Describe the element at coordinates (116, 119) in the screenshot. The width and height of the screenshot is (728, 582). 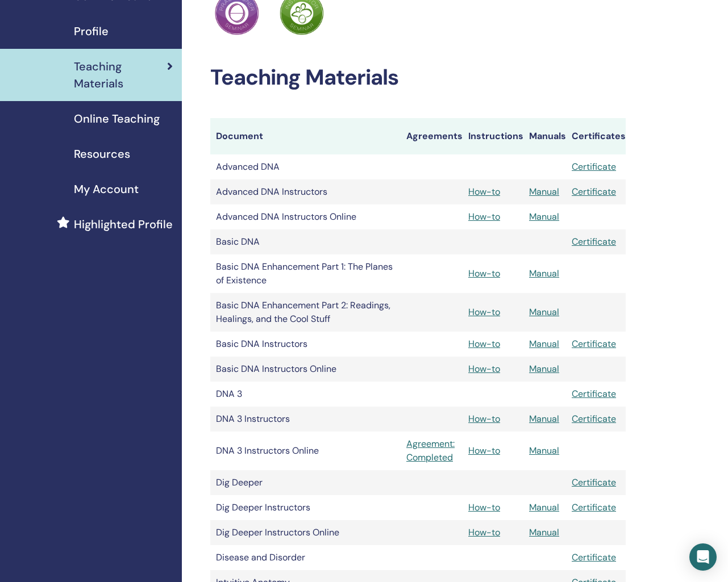
I see `span: Online Teaching` at that location.